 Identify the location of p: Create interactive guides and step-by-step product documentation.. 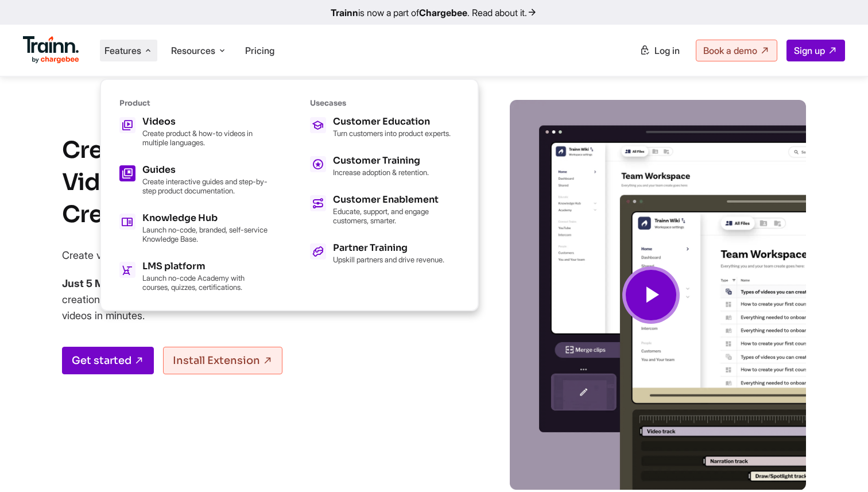
(205, 186).